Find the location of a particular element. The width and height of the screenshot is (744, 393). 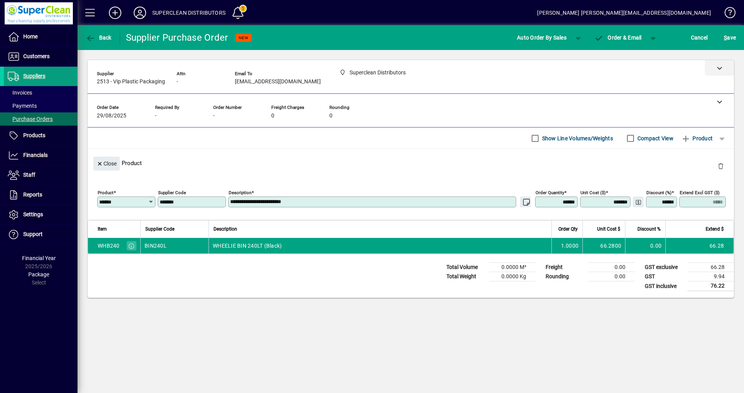

label: Compact View is located at coordinates (654, 138).